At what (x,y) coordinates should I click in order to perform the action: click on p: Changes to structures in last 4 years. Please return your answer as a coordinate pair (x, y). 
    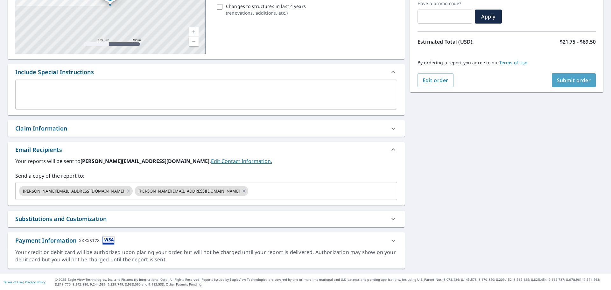
    Looking at the image, I should click on (266, 6).